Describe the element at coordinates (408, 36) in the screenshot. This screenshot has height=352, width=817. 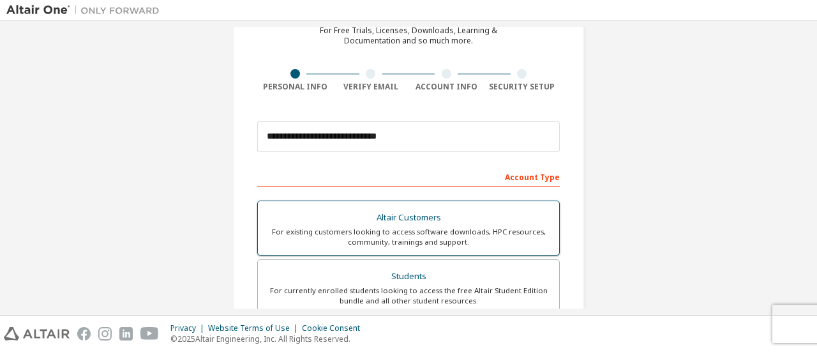
I see `div: For Free Trials, Licenses, Downloads, Learning & Documentation and so much more.` at that location.